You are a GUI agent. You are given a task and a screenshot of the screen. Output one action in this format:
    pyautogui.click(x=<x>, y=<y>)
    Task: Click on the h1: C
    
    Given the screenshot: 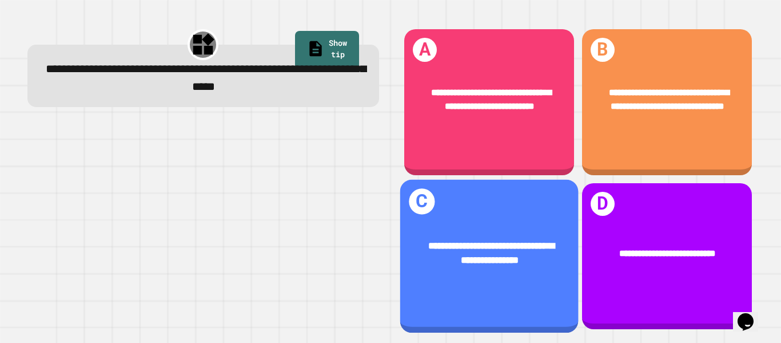 What is the action you would take?
    pyautogui.click(x=421, y=201)
    